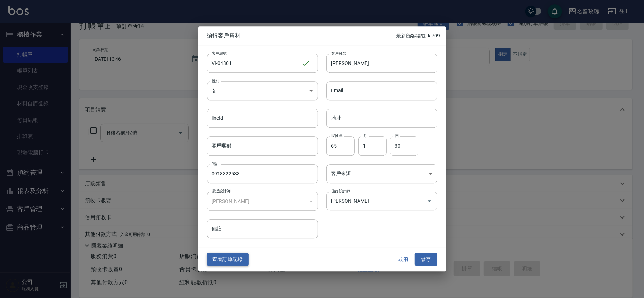 The image size is (644, 298). I want to click on label: 日, so click(397, 136).